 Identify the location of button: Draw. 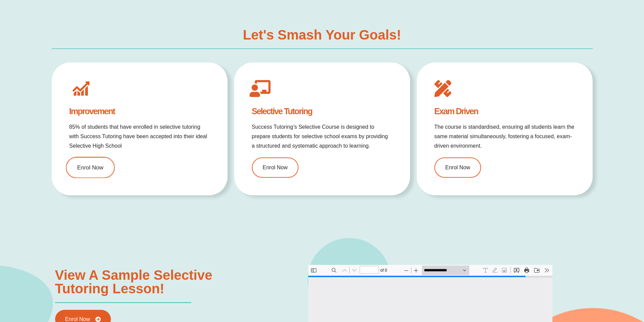
(187, 5).